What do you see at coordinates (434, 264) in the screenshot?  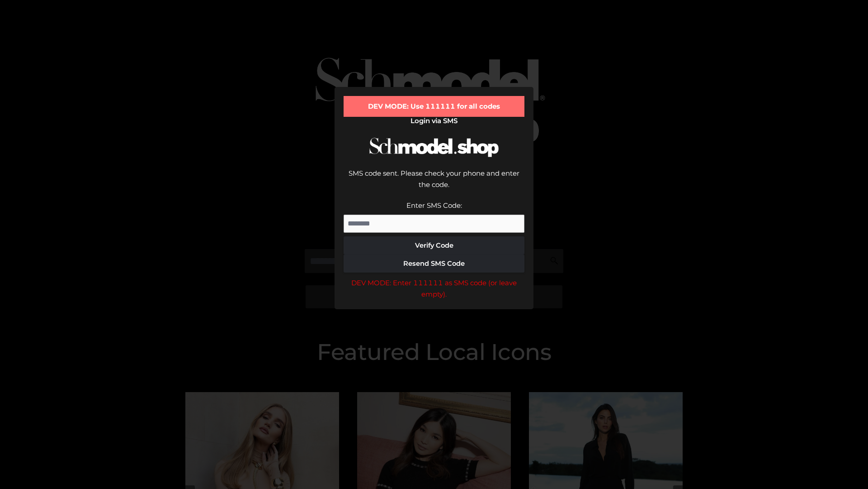 I see `button: Resend SMS Code` at bounding box center [434, 264].